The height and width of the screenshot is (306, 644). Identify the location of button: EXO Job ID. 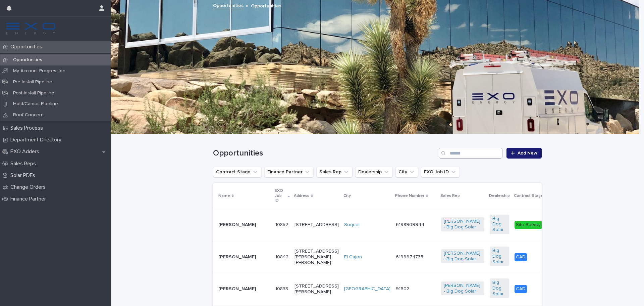
(440, 172).